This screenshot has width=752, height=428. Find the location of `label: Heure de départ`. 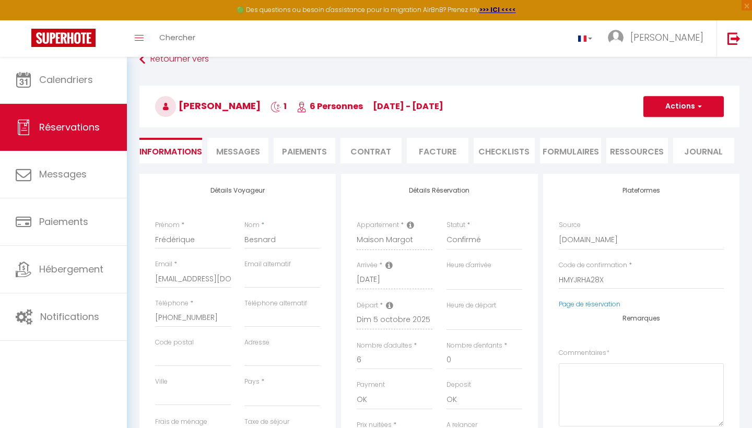

label: Heure de départ is located at coordinates (471, 305).